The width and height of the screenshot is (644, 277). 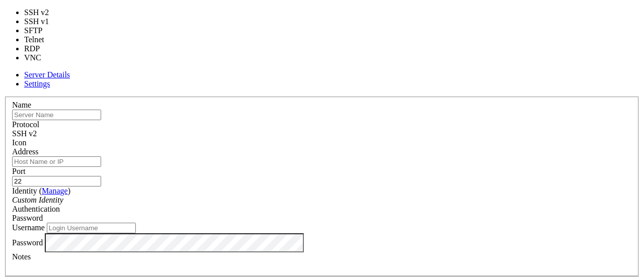 I want to click on label: Notes, so click(x=21, y=256).